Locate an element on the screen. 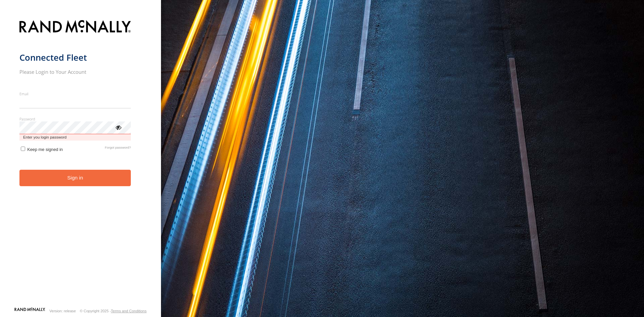  label: Password is located at coordinates (75, 119).